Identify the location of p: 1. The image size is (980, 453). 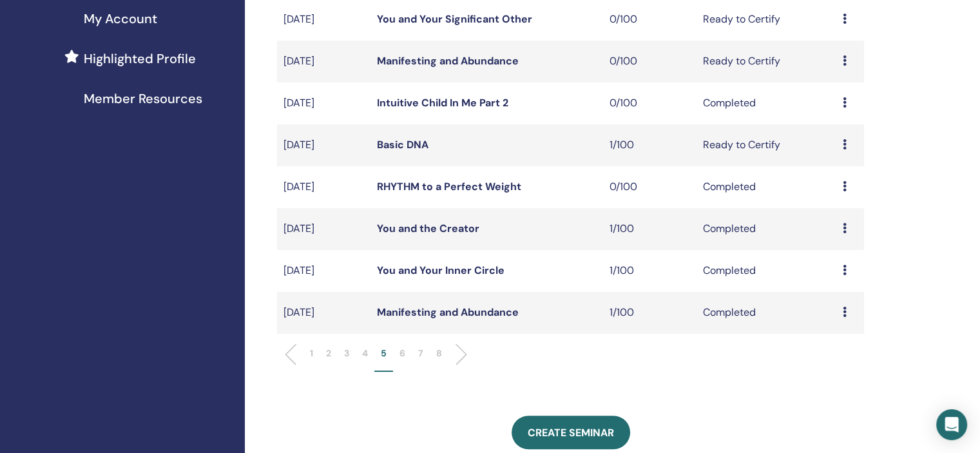
(311, 353).